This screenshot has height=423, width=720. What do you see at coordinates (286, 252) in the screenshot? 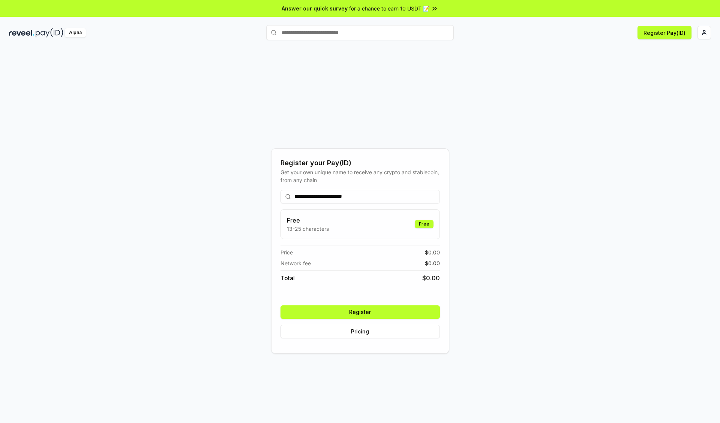
I see `span: Price` at bounding box center [286, 252].